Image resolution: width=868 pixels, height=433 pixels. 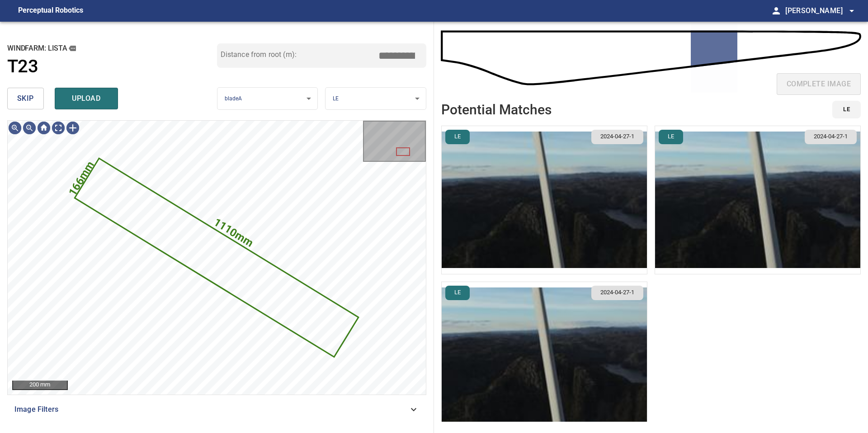 What do you see at coordinates (15, 128) in the screenshot?
I see `img: Zoom in` at bounding box center [15, 128].